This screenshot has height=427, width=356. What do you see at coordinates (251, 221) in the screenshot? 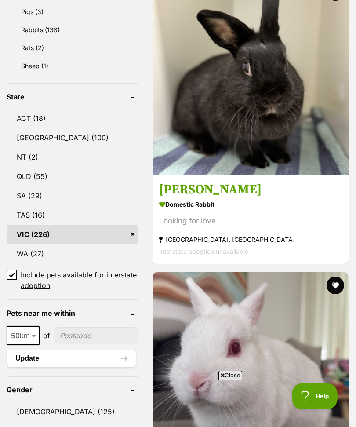
I see `div: Looking for love` at bounding box center [251, 221].